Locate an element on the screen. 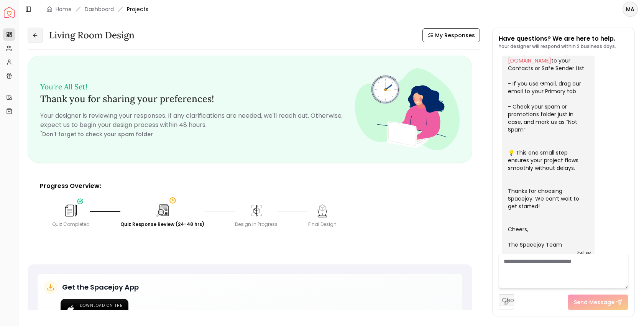 This screenshot has height=326, width=644. small: Don't forget to check your spam folder is located at coordinates (97, 134).